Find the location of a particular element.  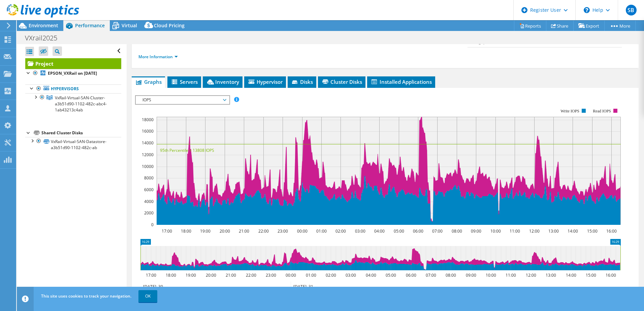

text: 0 is located at coordinates (152, 225).